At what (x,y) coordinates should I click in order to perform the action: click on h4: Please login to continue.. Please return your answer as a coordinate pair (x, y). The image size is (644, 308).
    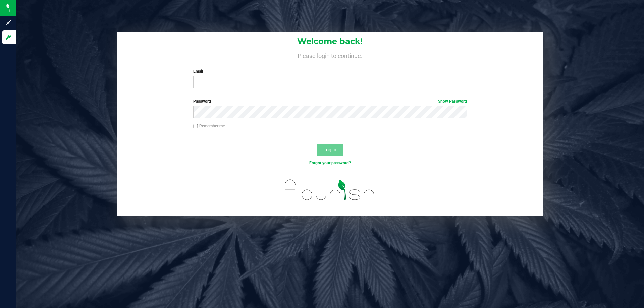
    Looking at the image, I should click on (330, 55).